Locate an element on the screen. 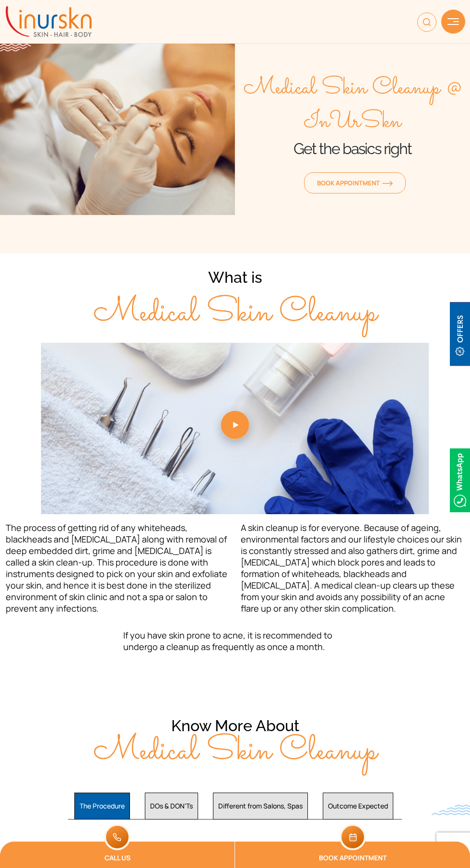  a: Book Appointmentorange-arrow is located at coordinates (355, 183).